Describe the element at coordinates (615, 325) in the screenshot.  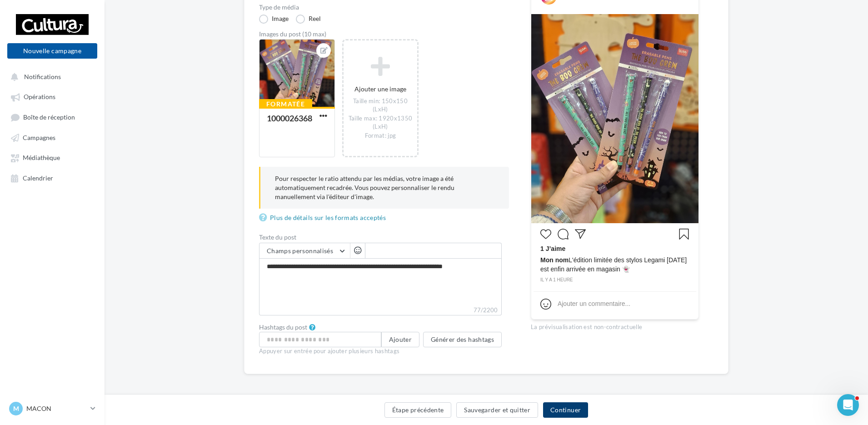
I see `div: La prévisualisation est non-contractuelle` at that location.